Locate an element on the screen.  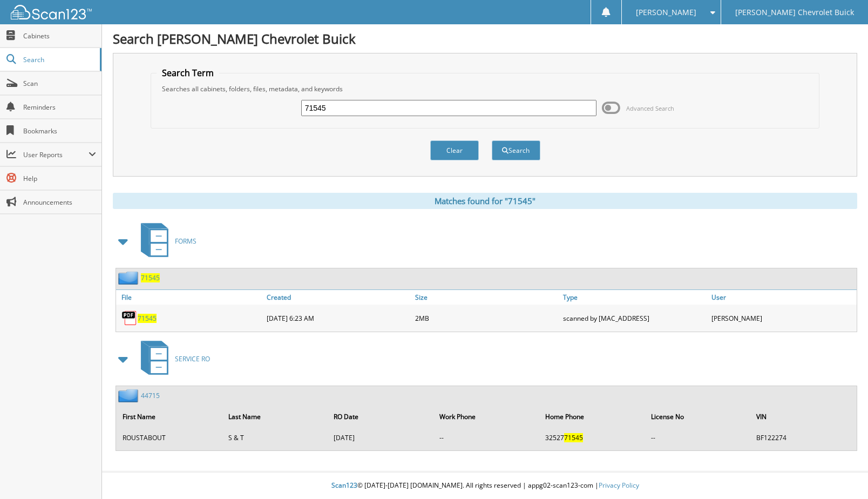
span: Bookmarks is located at coordinates (60, 131).